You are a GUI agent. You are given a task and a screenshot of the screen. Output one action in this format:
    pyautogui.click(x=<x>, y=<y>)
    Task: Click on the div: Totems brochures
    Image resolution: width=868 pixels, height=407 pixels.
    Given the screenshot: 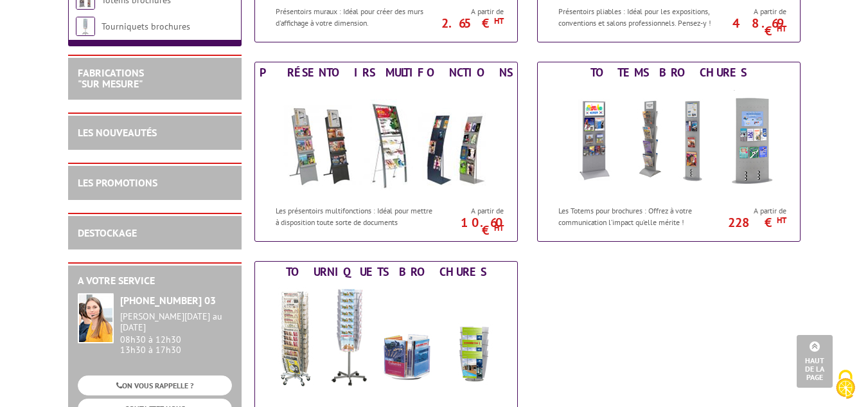 What is the action you would take?
    pyautogui.click(x=669, y=73)
    